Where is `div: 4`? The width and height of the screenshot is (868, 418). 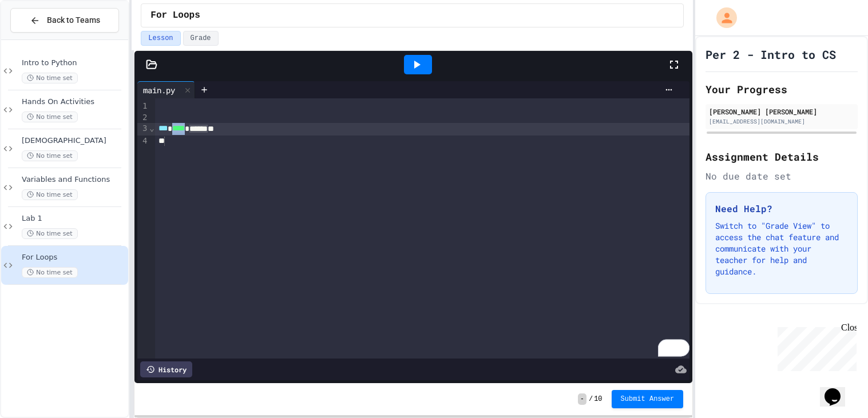 div: 4 is located at coordinates (143, 141).